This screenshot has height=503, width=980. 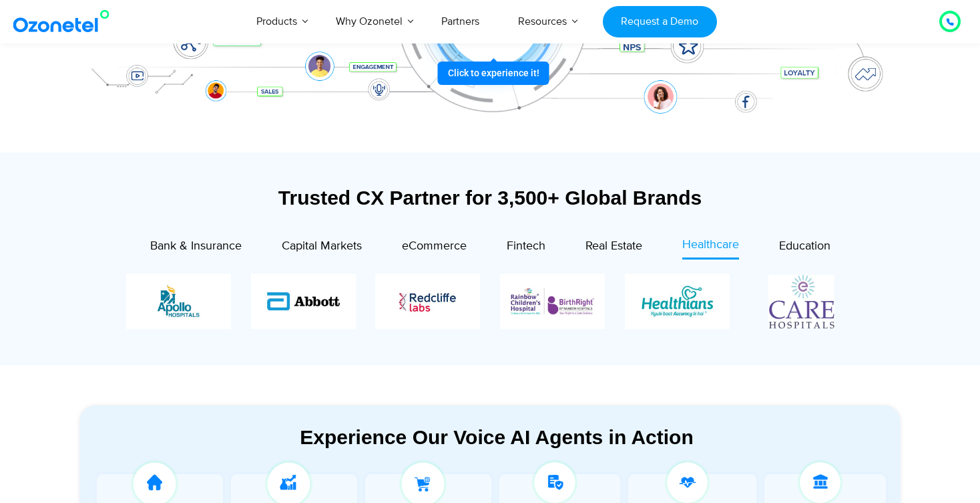 What do you see at coordinates (490, 197) in the screenshot?
I see `div: Trusted CX Partner for 3,500+ Global Brands` at bounding box center [490, 197].